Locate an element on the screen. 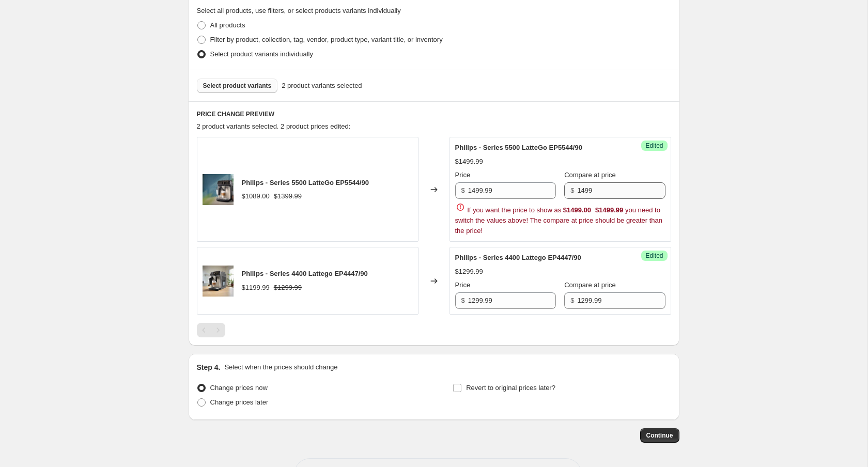  span: All products is located at coordinates (228, 25).